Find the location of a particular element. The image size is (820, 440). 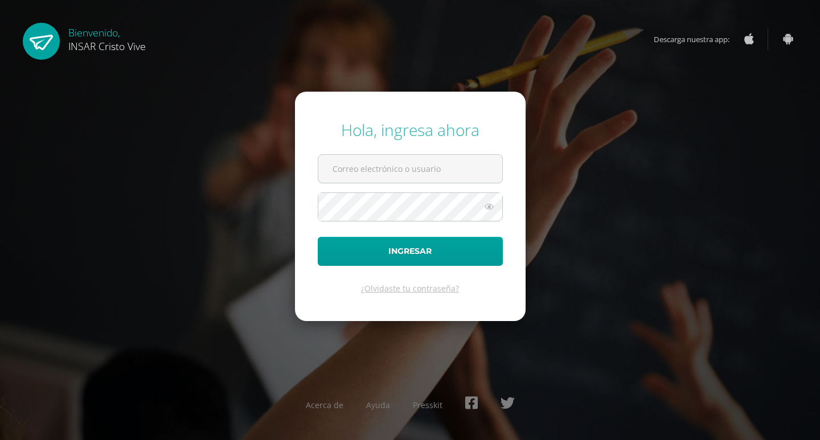

span: Descarga nuestra app: is located at coordinates (697, 39).